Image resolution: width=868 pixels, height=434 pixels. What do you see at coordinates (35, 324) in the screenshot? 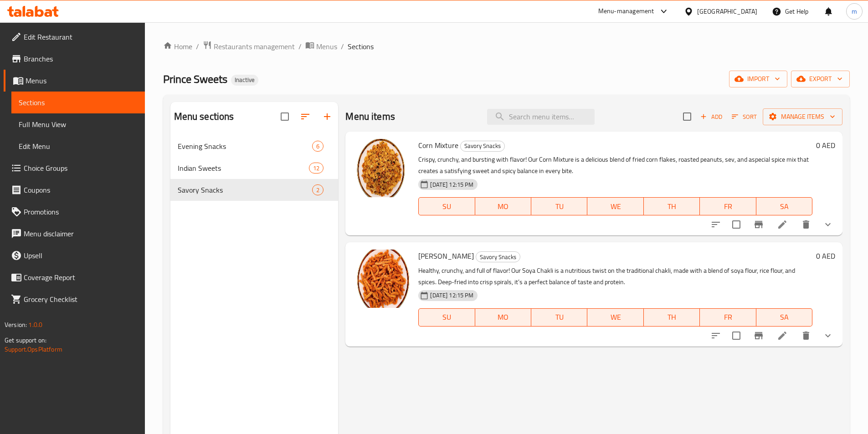
I see `span: 1.0.0` at bounding box center [35, 324].